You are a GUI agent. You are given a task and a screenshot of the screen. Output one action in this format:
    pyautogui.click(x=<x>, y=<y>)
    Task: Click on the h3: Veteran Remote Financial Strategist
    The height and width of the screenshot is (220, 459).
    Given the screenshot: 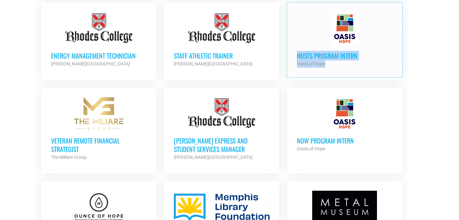 What is the action you would take?
    pyautogui.click(x=99, y=145)
    